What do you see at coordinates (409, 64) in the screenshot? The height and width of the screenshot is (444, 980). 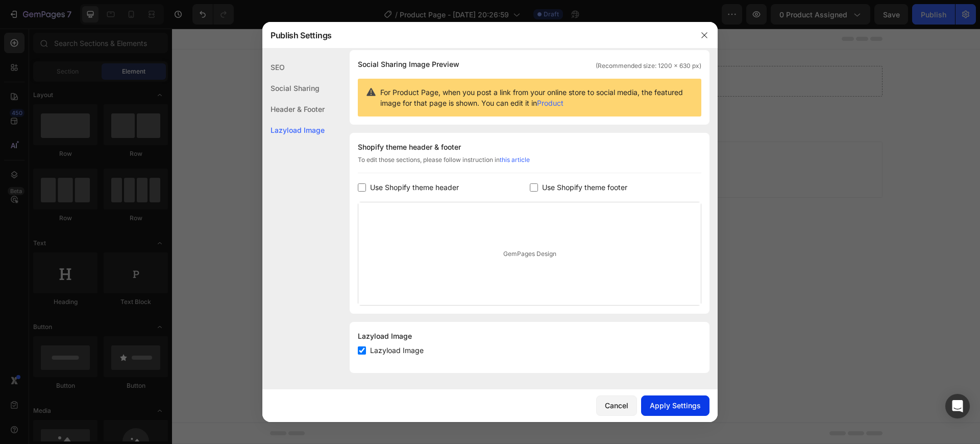 I see `span: Social Sharing Image Preview` at bounding box center [409, 64].